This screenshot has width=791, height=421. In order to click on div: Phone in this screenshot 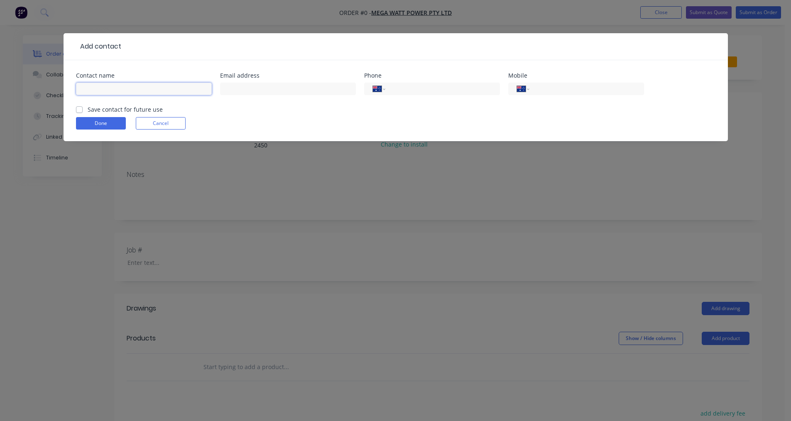, I will do `click(432, 76)`.